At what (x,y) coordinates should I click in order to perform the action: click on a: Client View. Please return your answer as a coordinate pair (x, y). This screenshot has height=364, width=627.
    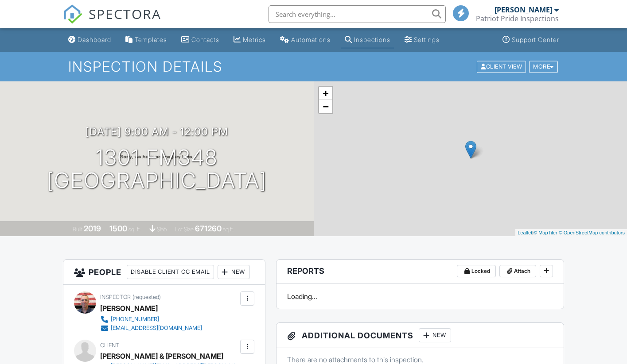
    Looking at the image, I should click on (501, 66).